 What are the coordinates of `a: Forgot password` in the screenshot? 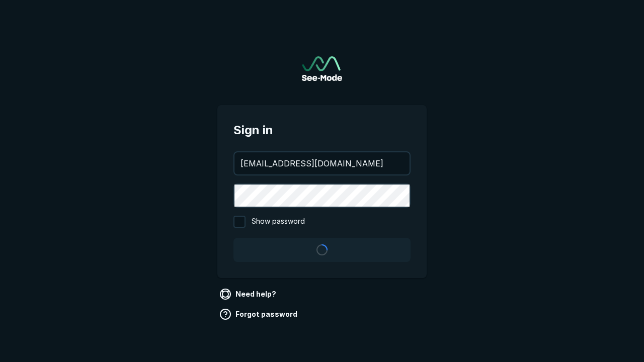 It's located at (259, 314).